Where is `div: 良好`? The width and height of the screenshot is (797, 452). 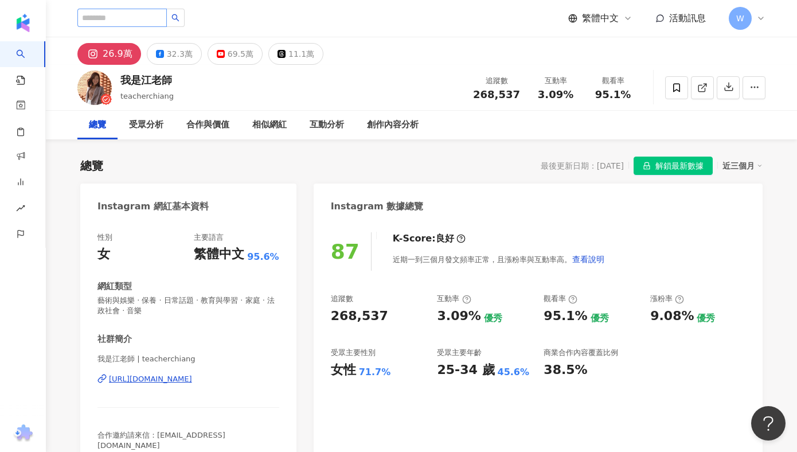 div: 良好 is located at coordinates (445, 239).